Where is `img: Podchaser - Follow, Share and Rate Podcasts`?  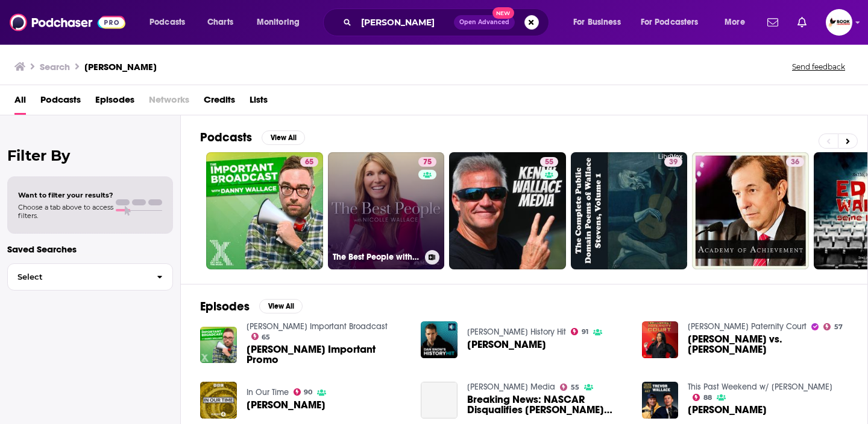
img: Podchaser - Follow, Share and Rate Podcasts is located at coordinates (68, 23).